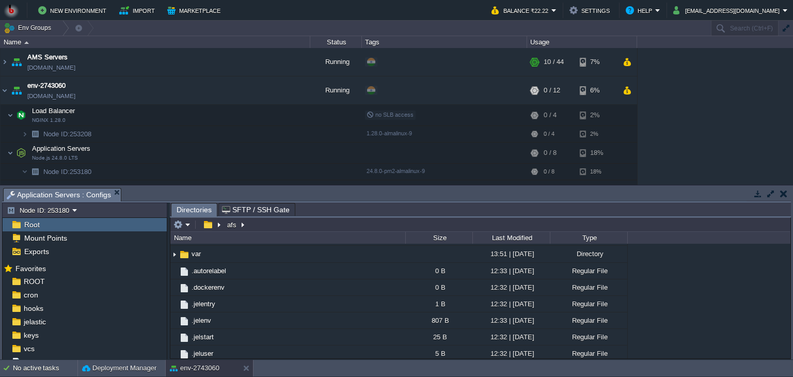 The height and width of the screenshot is (377, 793). What do you see at coordinates (33, 308) in the screenshot?
I see `a: hooks` at bounding box center [33, 308].